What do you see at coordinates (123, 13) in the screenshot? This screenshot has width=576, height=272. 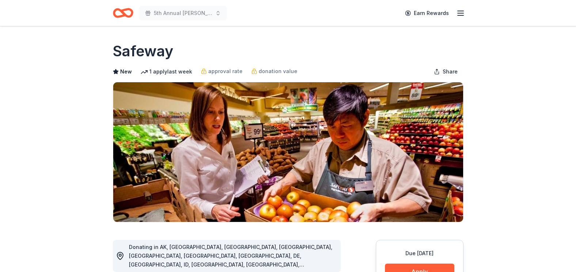 I see `a: Home` at bounding box center [123, 13].